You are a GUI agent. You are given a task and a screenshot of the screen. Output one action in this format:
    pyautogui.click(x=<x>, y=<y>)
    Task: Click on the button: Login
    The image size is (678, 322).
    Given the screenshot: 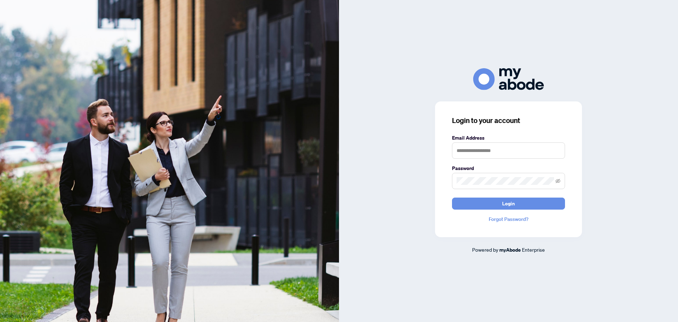 What is the action you would take?
    pyautogui.click(x=509, y=203)
    